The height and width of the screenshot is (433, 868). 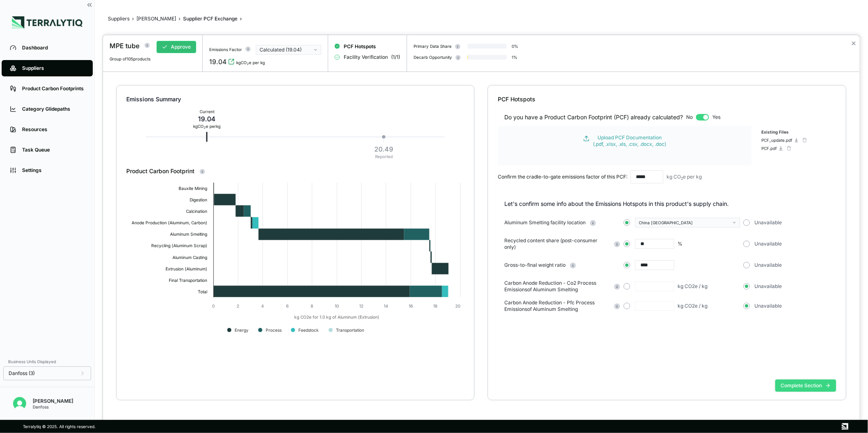 I want to click on svg: View audit trail, so click(x=231, y=62).